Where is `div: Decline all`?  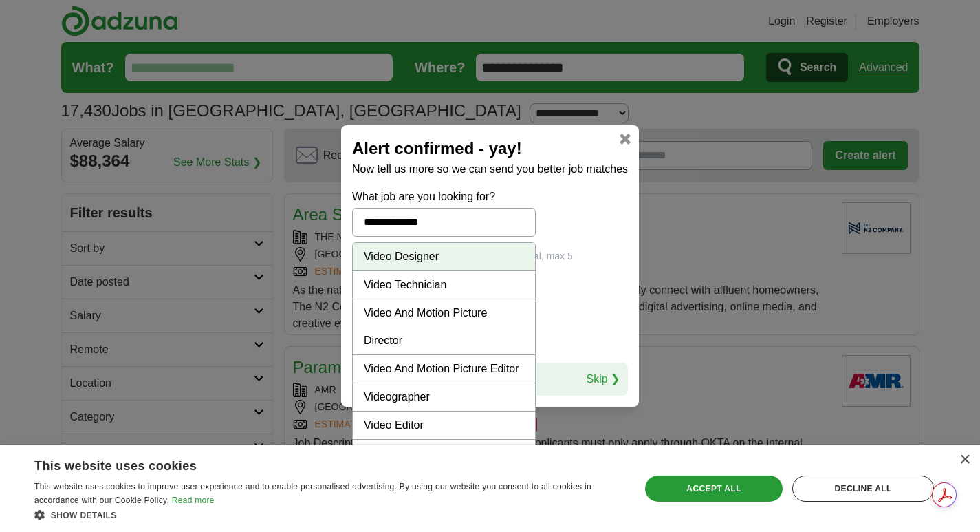
div: Decline all is located at coordinates (864, 488).